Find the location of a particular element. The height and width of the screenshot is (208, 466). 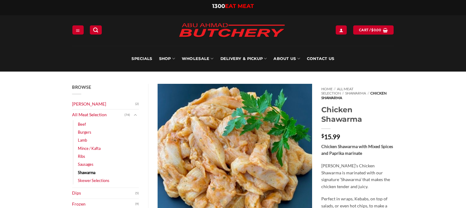

a: Specials is located at coordinates (142, 59).